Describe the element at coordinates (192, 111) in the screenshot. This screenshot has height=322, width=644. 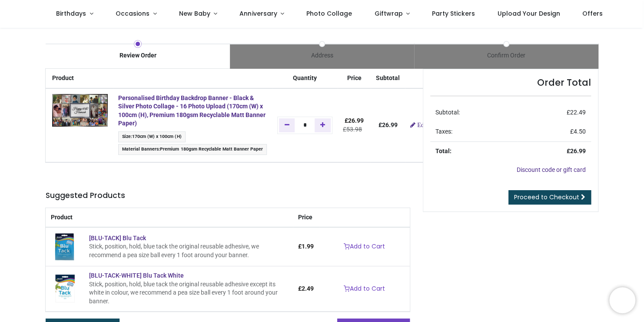
I see `a: Personalised Birthday Backdrop Banner - Black & Silver Photo Collage - 16 Photo Upload (170cm (W)...` at that location.